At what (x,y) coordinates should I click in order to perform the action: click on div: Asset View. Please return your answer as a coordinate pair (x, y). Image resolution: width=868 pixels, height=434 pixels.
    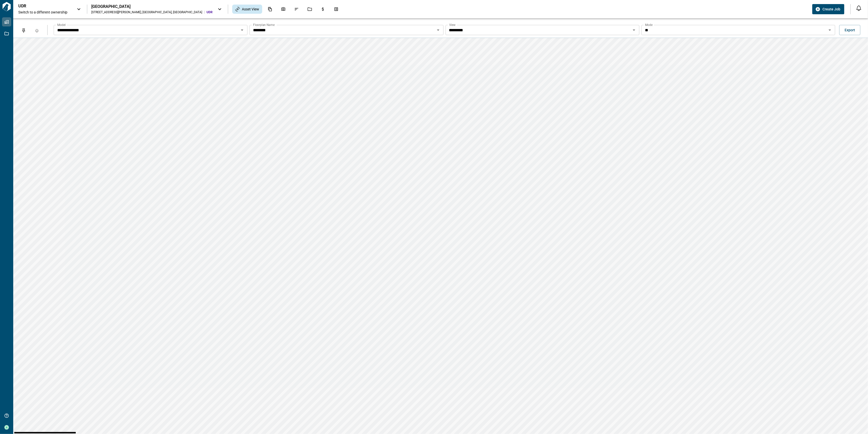
    Looking at the image, I should click on (247, 9).